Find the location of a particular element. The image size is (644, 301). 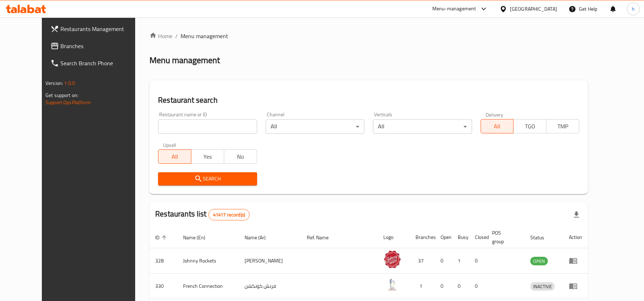

label: Delivery is located at coordinates (494, 115).